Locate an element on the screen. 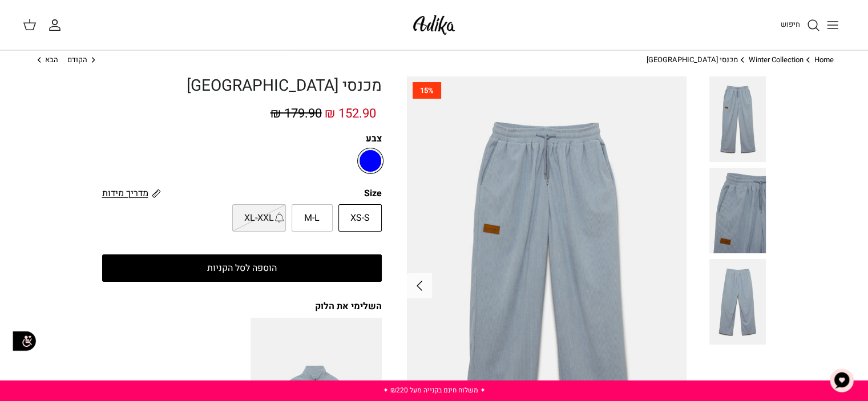 This screenshot has width=868, height=401. a: ✦ משלוח חינם בקנייה מעל ₪220 ✦ is located at coordinates (434, 391).